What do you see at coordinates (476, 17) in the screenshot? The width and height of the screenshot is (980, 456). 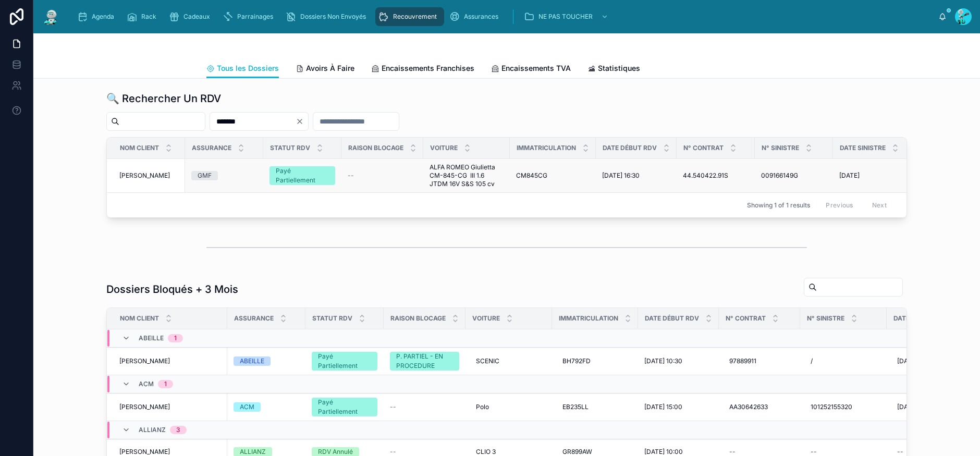 I see `a: Assurances` at bounding box center [476, 17].